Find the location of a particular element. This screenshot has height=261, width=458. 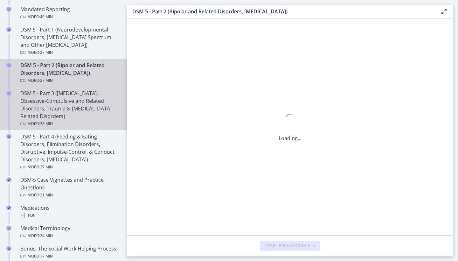

div: Bonus: The Social Work Helping Process is located at coordinates (70, 252).